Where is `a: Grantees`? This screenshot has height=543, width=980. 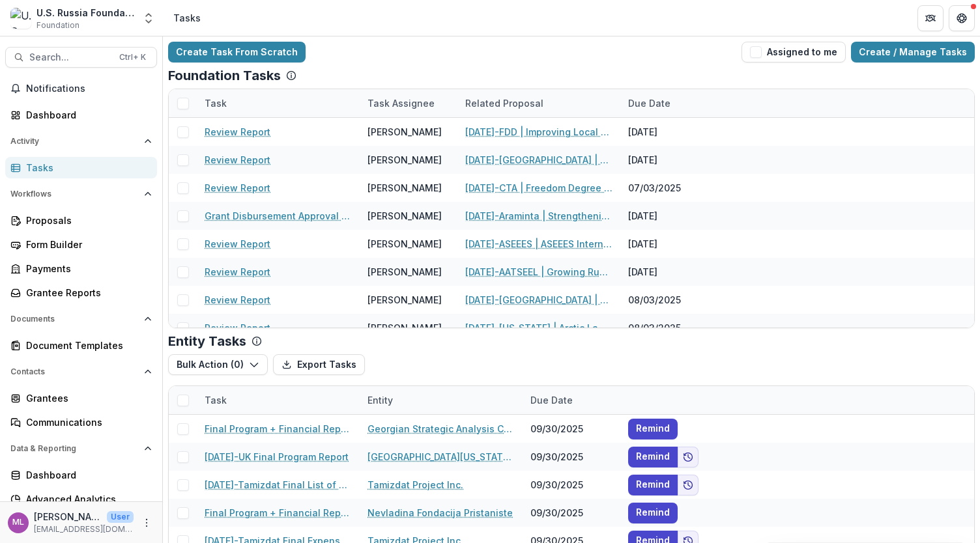 a: Grantees is located at coordinates (81, 398).